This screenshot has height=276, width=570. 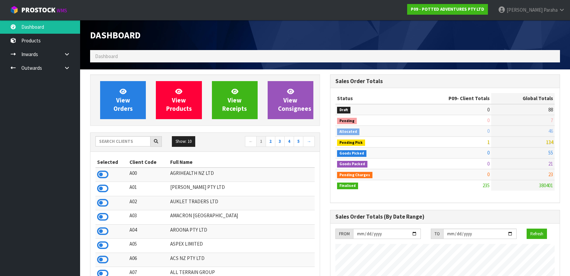 I want to click on h3: Sales Order Totals, so click(x=445, y=81).